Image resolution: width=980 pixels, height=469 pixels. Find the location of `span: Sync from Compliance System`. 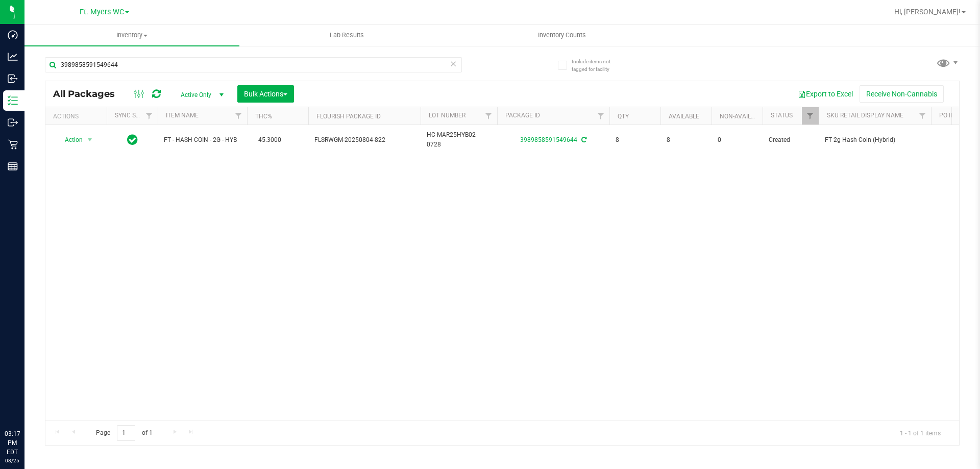

span: Sync from Compliance System is located at coordinates (583, 140).